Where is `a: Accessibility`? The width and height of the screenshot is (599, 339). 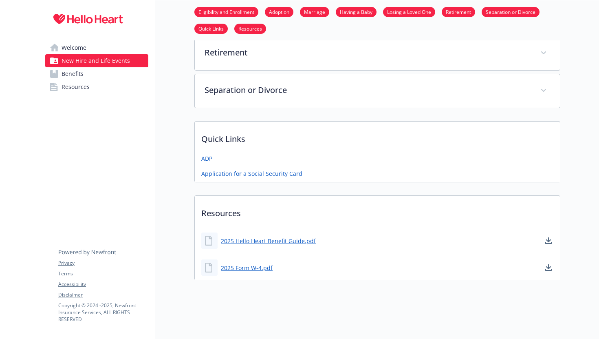 a: Accessibility is located at coordinates (103, 284).